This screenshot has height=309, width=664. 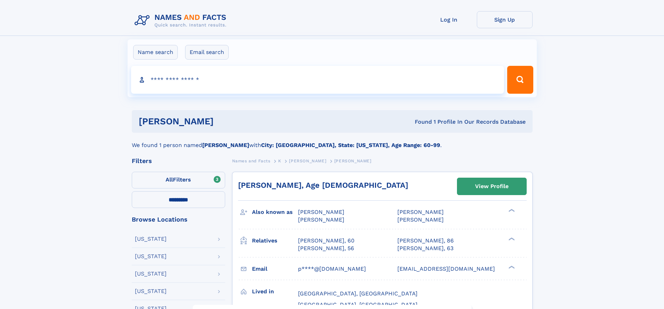 I want to click on div: Found 1 Profile In Our Records Database, so click(x=419, y=122).